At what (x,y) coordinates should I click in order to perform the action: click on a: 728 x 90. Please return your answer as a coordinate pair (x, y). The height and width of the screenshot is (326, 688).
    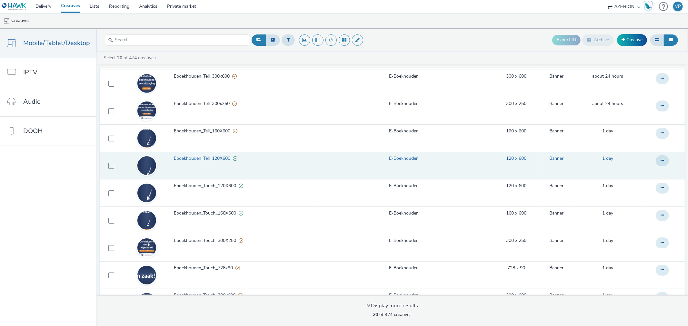
    Looking at the image, I should click on (516, 268).